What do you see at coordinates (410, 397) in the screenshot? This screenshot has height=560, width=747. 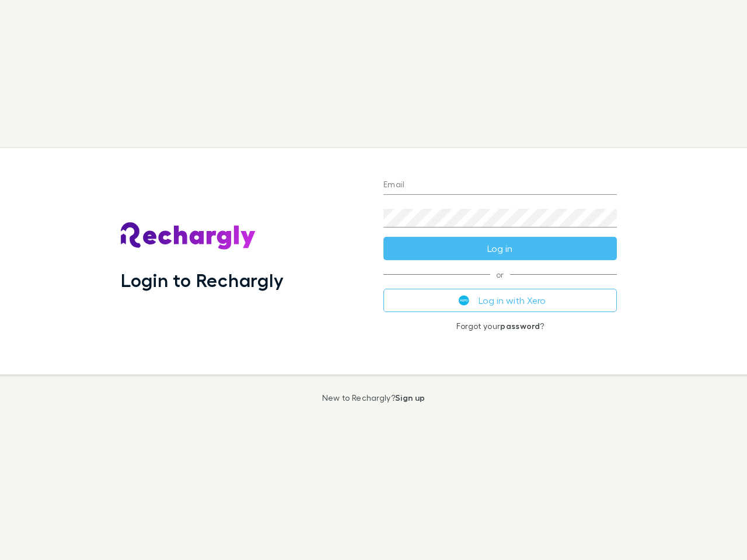 I see `a: Sign up` at bounding box center [410, 397].